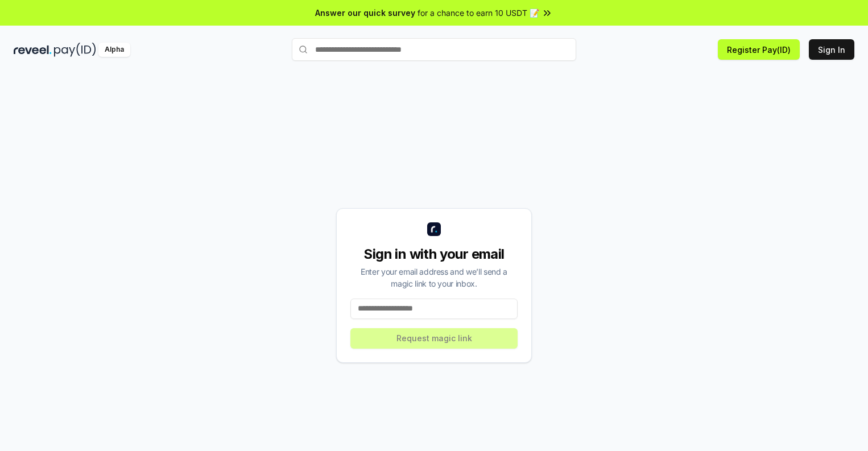  What do you see at coordinates (434, 278) in the screenshot?
I see `div: Enter your email address and we’ll send a magic link to your inbox.` at bounding box center [434, 278].